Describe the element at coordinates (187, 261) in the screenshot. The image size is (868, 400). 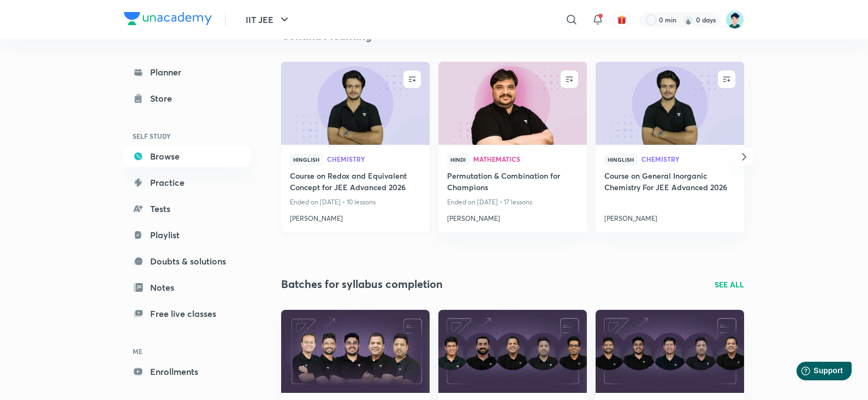
I see `a: Doubts & solutions` at that location.